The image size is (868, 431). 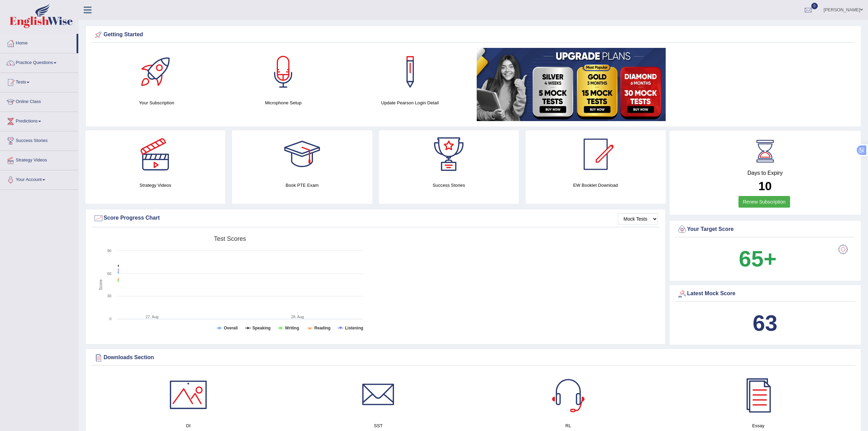 I want to click on h4: Microphone Setup, so click(x=283, y=103).